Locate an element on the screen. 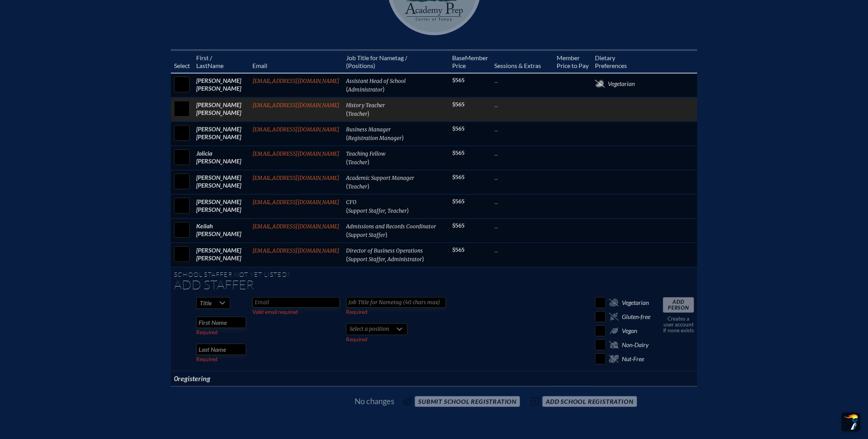  span: er is located at coordinates (485, 58).